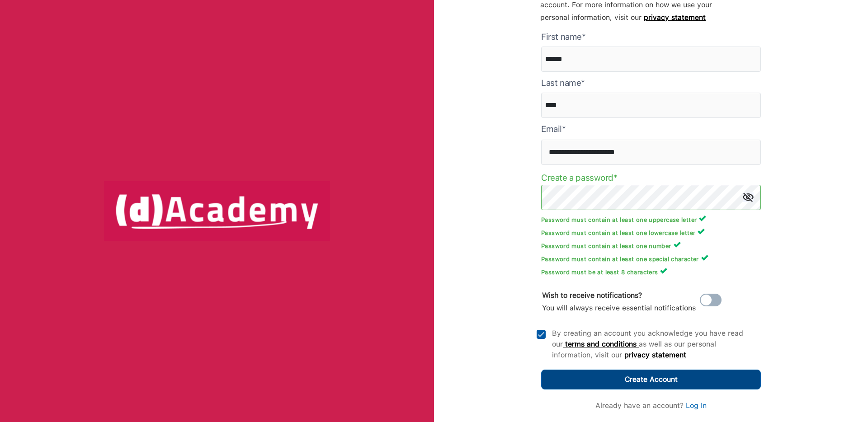  I want to click on div: By creating an account you acknowledge you have read our as well as our personal information, vis..., so click(654, 344).